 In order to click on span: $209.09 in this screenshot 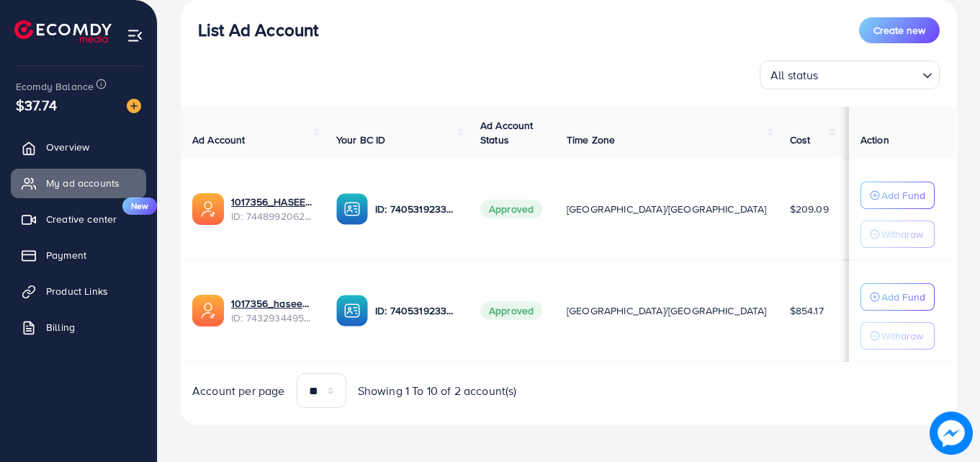, I will do `click(809, 209)`.